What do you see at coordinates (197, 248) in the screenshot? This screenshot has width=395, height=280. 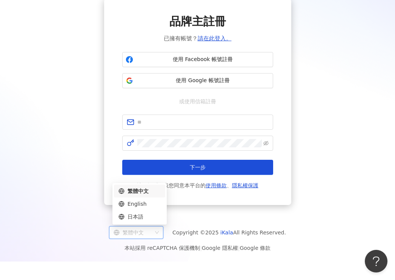 I see `span: 本站採用 reCAPTCHA 保護機制` at bounding box center [197, 248].